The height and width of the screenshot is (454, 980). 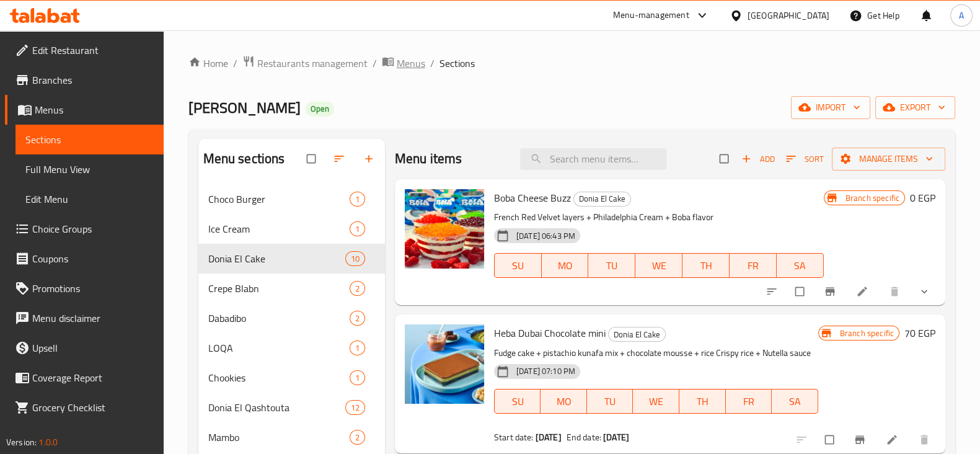 What do you see at coordinates (572, 63) in the screenshot?
I see `nav: breadcrumb` at bounding box center [572, 63].